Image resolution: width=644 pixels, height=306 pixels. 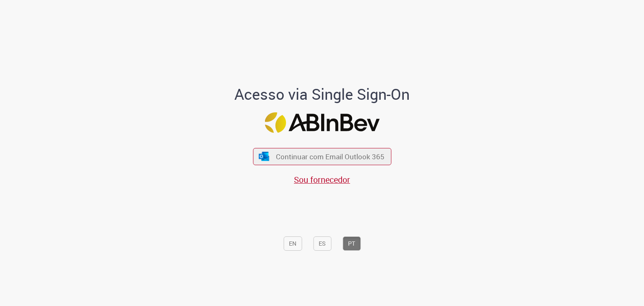 What do you see at coordinates (322, 156) in the screenshot?
I see `button: ícone Azure/Microsoft 360 Continuar com Email Outlook 365` at bounding box center [322, 156].